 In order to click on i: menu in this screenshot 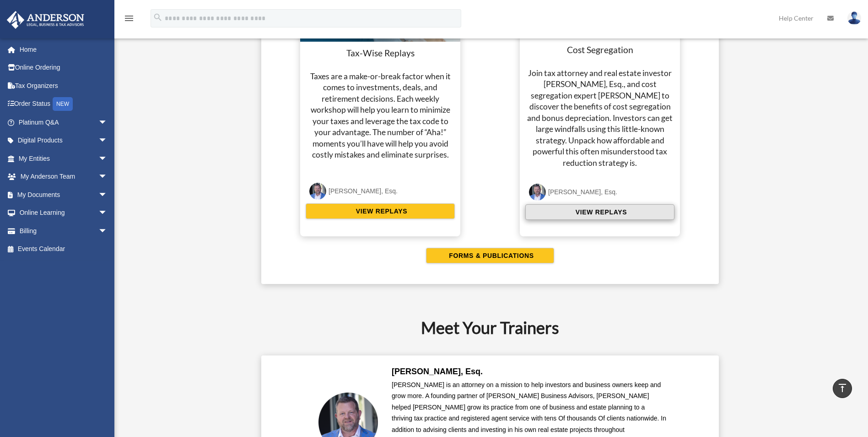, I will do `click(129, 18)`.